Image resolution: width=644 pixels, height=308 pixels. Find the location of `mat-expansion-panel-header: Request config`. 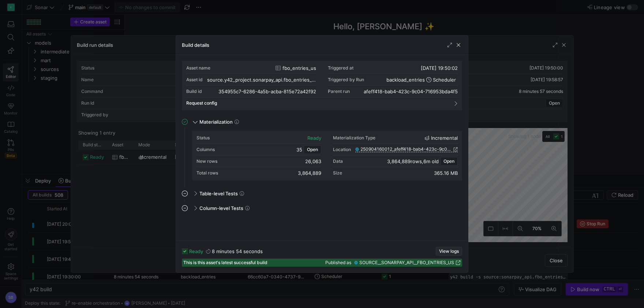

mat-expansion-panel-header: Request config is located at coordinates (322, 103).